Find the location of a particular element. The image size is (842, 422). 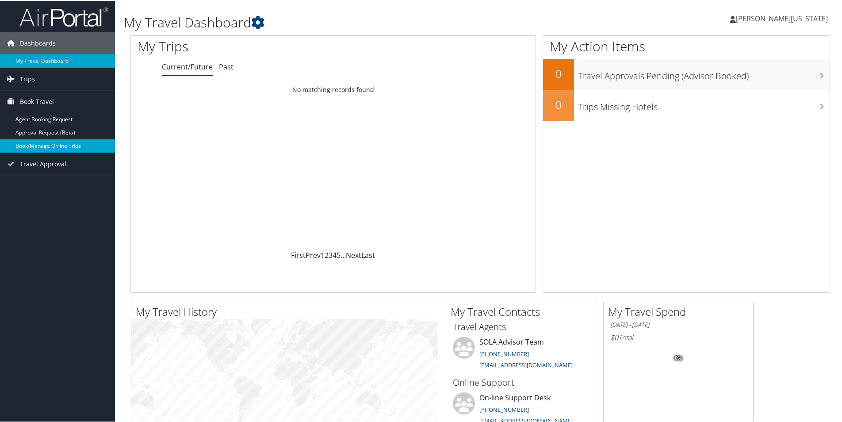

a: 3 is located at coordinates (330, 254).